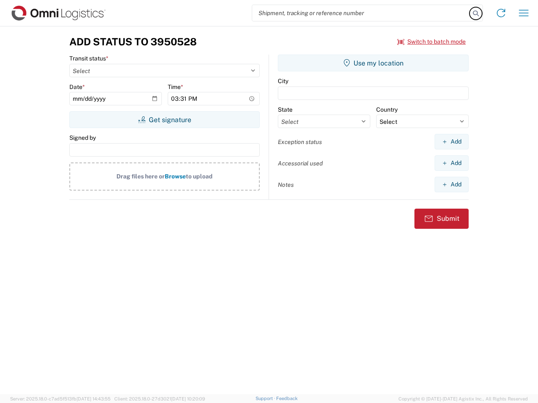  Describe the element at coordinates (287, 399) in the screenshot. I see `a: Feedback` at that location.